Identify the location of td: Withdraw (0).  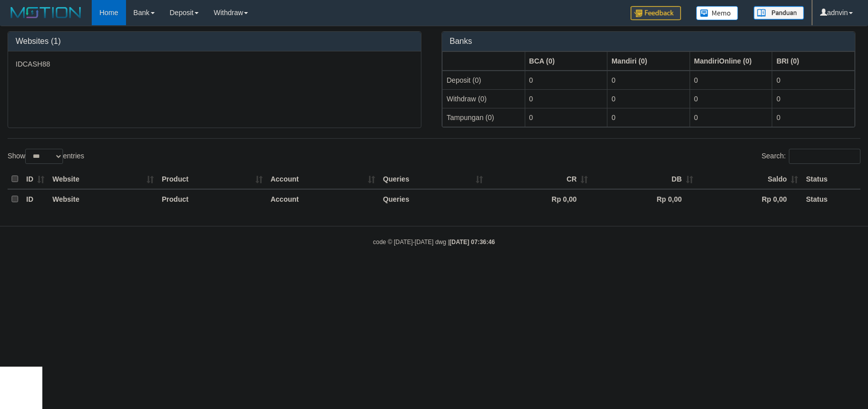
(484, 98).